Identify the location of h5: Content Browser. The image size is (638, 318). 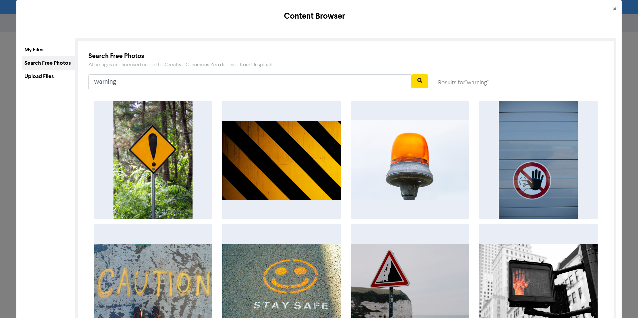
(315, 16).